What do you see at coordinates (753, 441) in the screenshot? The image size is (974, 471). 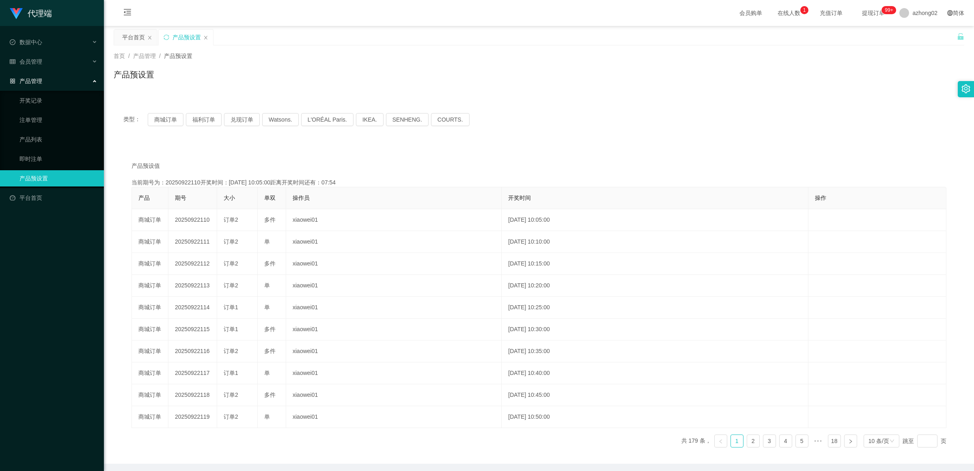 I see `li: 2` at bounding box center [753, 441].